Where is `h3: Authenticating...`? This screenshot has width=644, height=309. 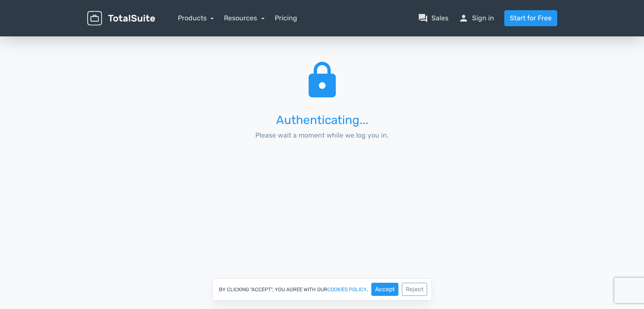 h3: Authenticating... is located at coordinates (322, 120).